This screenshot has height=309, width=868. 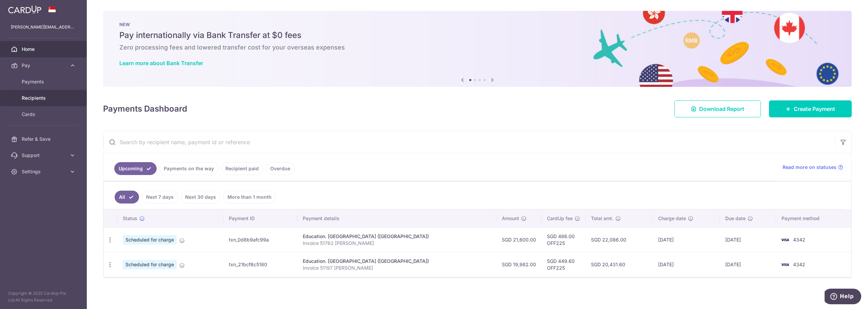 What do you see at coordinates (721, 109) in the screenshot?
I see `span: Download Report` at bounding box center [721, 109].